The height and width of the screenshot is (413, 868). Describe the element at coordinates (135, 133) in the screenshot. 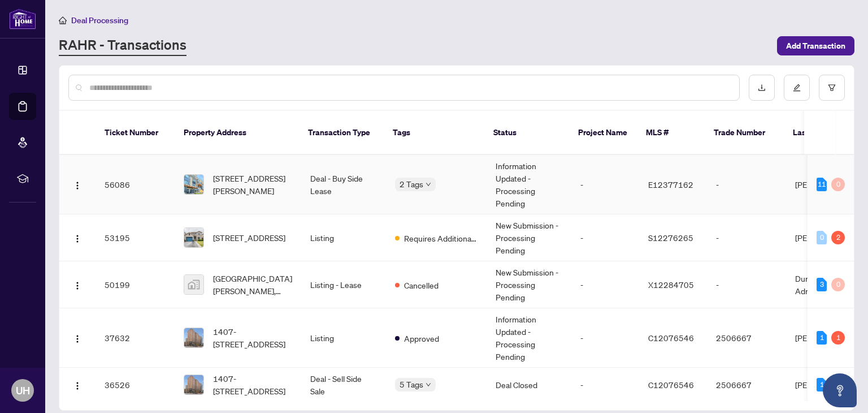

I see `th: Ticket Number` at that location.